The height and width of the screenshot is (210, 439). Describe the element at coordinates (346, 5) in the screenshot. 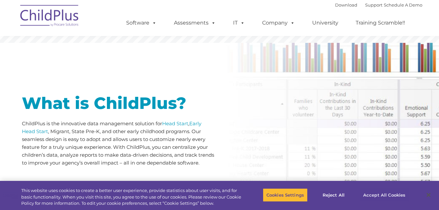

I see `a: Download` at that location.